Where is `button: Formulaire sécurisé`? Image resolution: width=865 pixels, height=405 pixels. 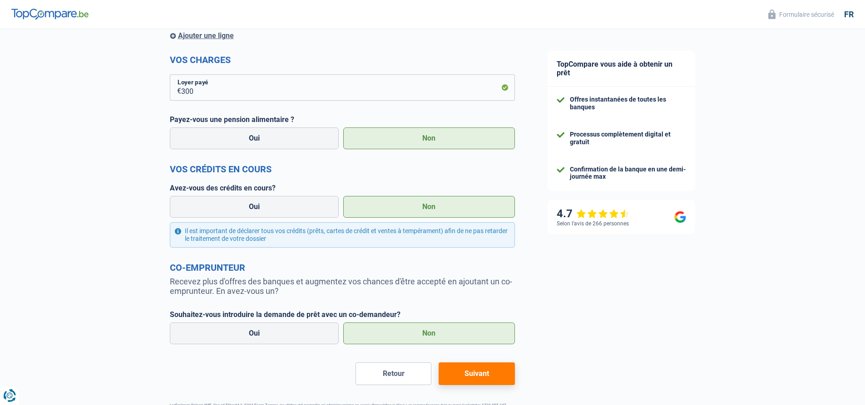 button: Formulaire sécurisé is located at coordinates (801, 14).